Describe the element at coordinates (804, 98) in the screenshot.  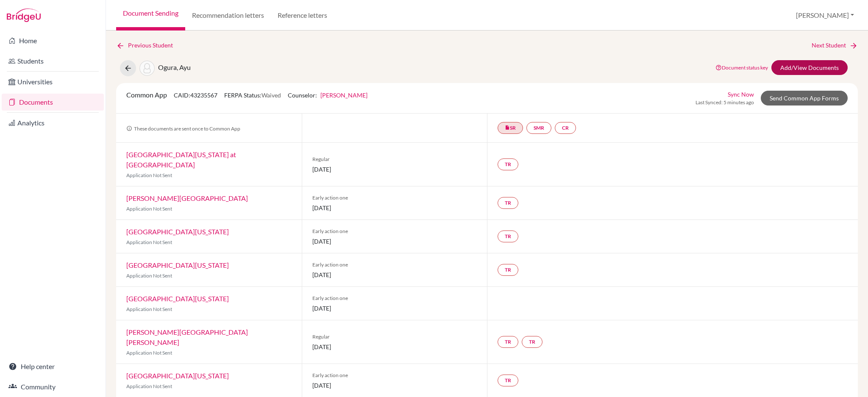
I see `a: Send Common App Forms` at that location.